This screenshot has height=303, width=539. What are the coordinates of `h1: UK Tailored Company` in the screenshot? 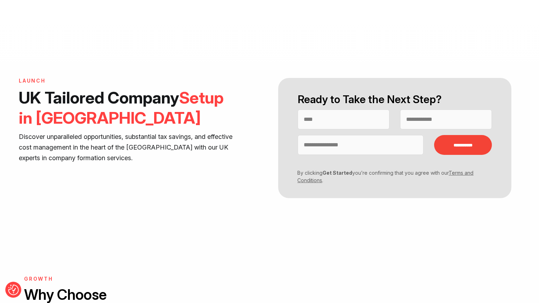 It's located at (126, 108).